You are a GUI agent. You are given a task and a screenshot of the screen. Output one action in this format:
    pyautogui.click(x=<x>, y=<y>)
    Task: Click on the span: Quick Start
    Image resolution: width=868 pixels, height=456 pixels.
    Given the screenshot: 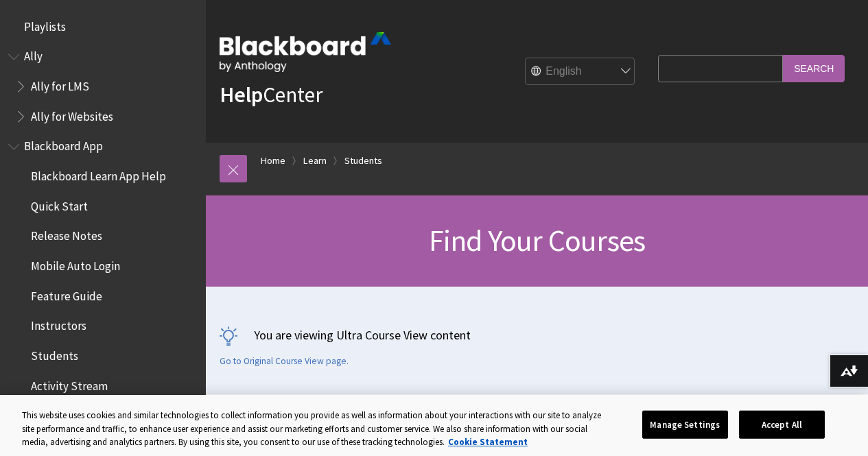 What is the action you would take?
    pyautogui.click(x=59, y=204)
    